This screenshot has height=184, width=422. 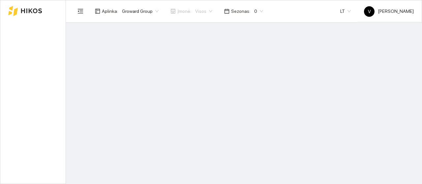 I want to click on span: Sezonas :, so click(x=241, y=11).